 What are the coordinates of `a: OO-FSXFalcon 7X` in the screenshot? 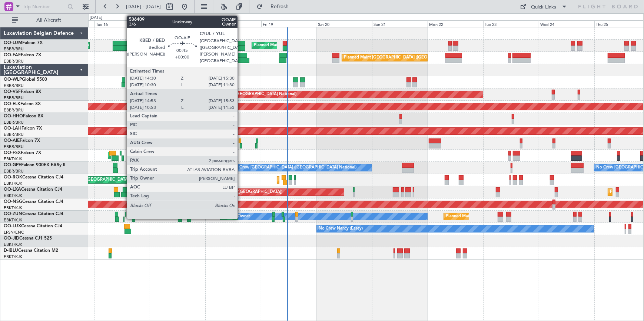 It's located at (22, 153).